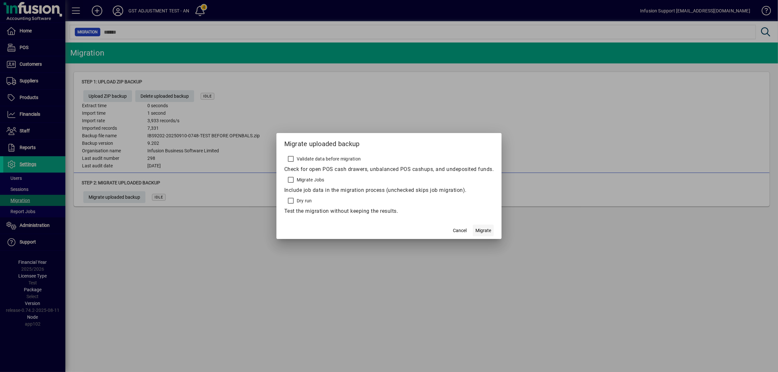  I want to click on h2: Migrate uploaded backup, so click(389, 142).